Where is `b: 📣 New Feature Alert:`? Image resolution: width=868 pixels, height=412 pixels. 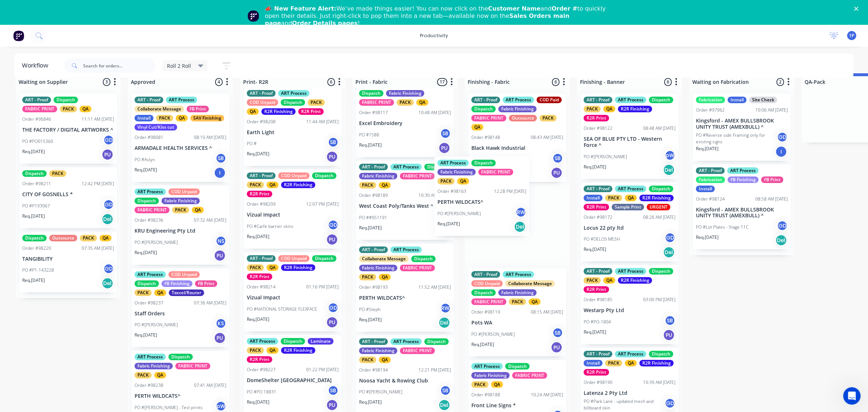
b: 📣 New Feature Alert: is located at coordinates (301, 8).